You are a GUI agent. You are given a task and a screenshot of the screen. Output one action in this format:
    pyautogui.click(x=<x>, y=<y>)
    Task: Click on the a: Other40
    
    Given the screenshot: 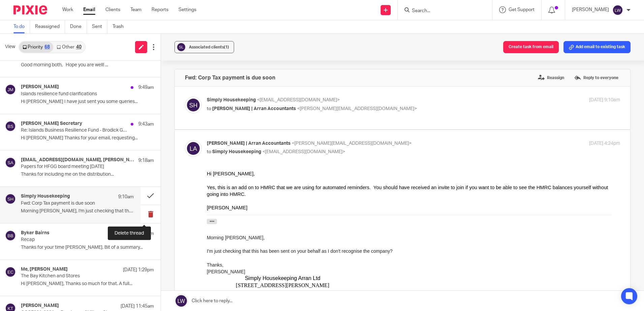 What is the action you would take?
    pyautogui.click(x=69, y=47)
    